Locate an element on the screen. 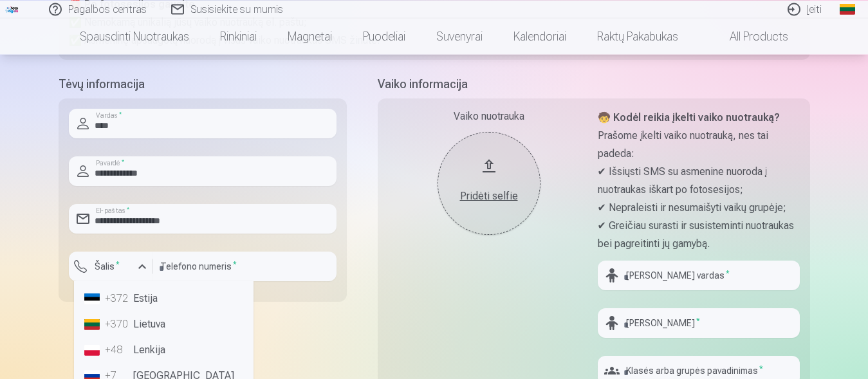 Image resolution: width=868 pixels, height=379 pixels. li: Estija is located at coordinates (163, 299).